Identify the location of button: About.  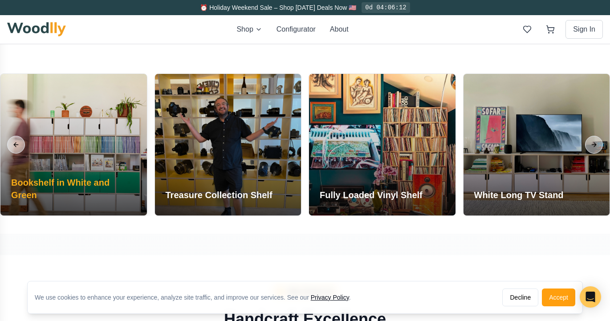
(339, 29).